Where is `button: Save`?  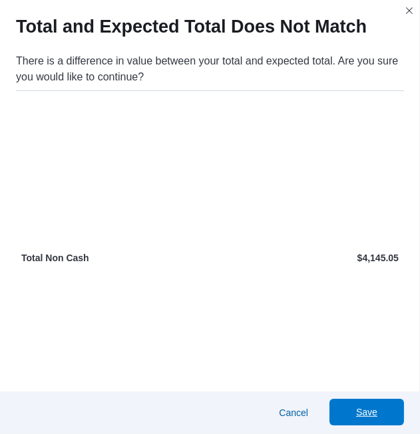
button: Save is located at coordinates (367, 413).